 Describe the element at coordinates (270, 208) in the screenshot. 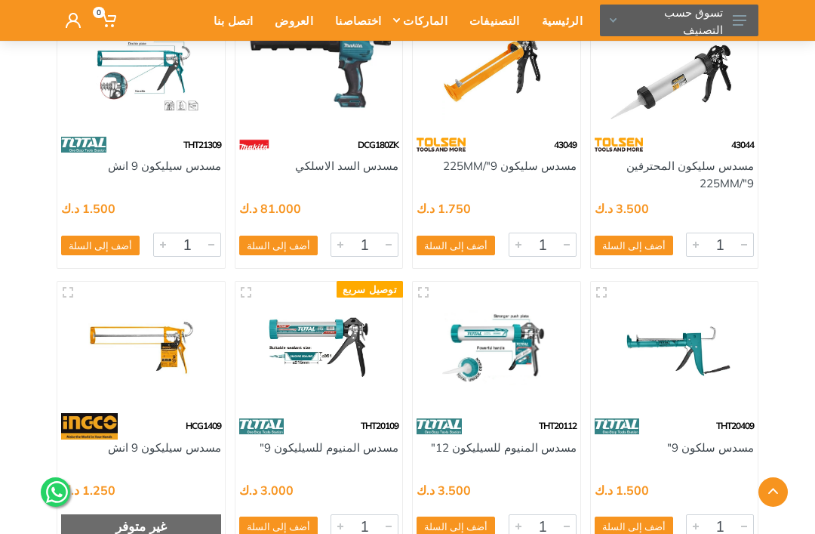

I see `div: 81.000 د.ك` at that location.